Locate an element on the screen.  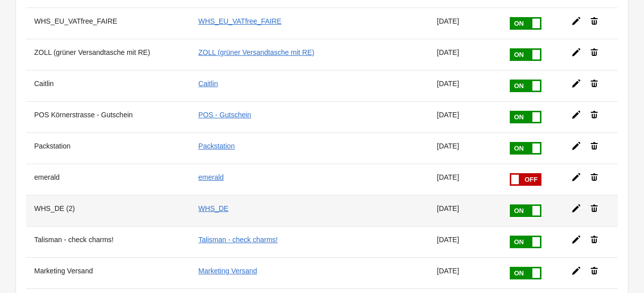
th: Talisman - check charms! is located at coordinates (108, 242).